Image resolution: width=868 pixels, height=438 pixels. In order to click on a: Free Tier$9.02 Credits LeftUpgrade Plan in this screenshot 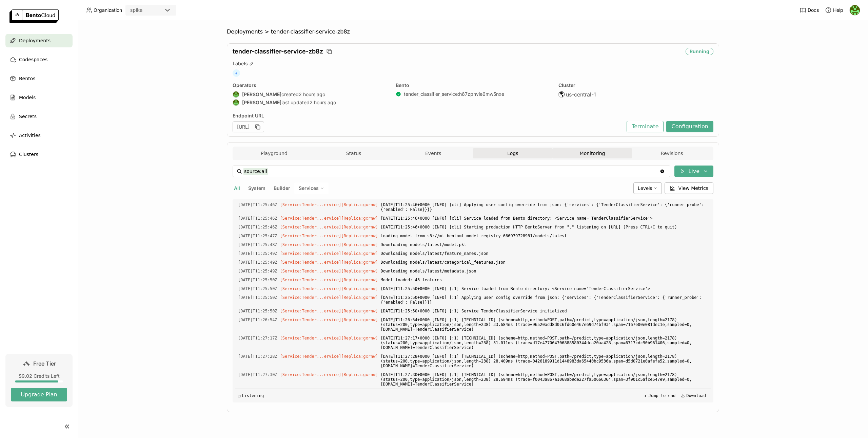, I will do `click(39, 380)`.